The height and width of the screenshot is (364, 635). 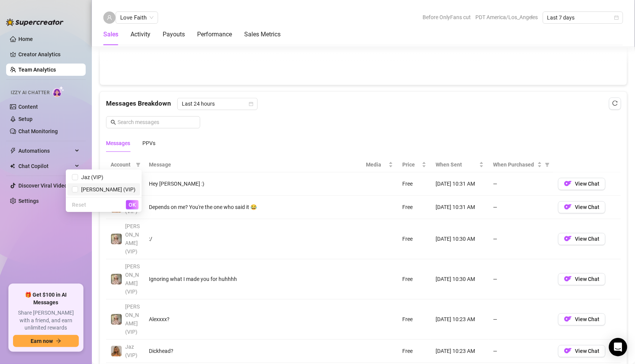 What do you see at coordinates (379, 165) in the screenshot?
I see `th: Media` at bounding box center [379, 165].